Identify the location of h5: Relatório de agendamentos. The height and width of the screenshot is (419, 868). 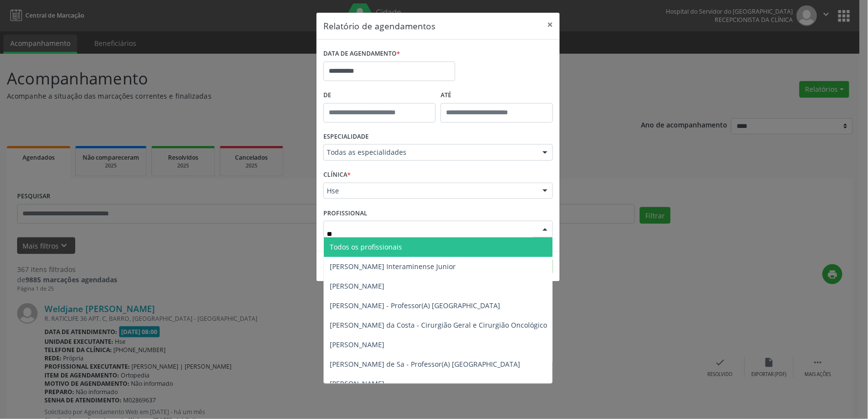
(379, 26).